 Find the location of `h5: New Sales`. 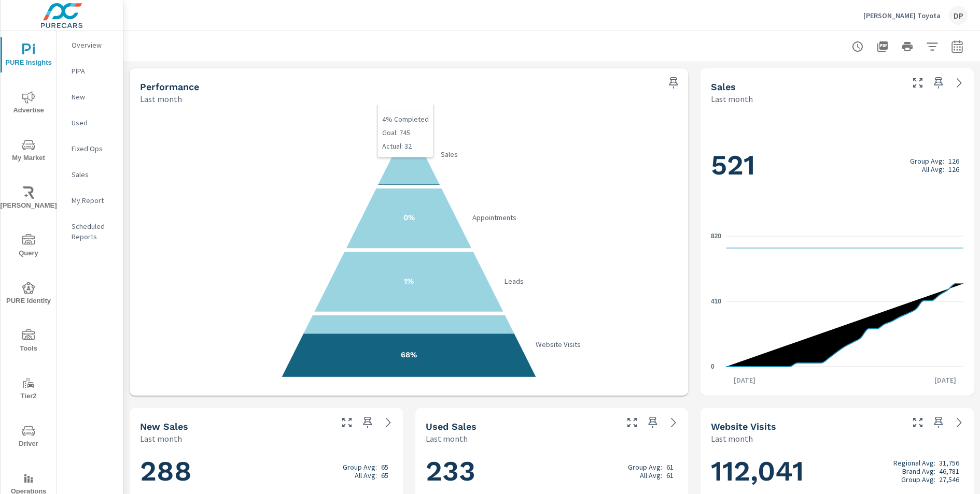

h5: New Sales is located at coordinates (163, 427).